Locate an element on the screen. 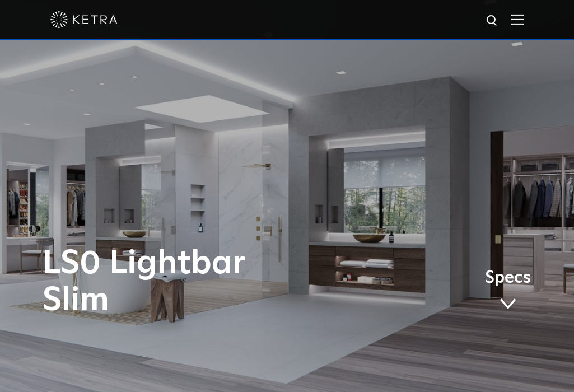 Image resolution: width=574 pixels, height=392 pixels. img: Hamburger%20Nav.svg is located at coordinates (517, 19).